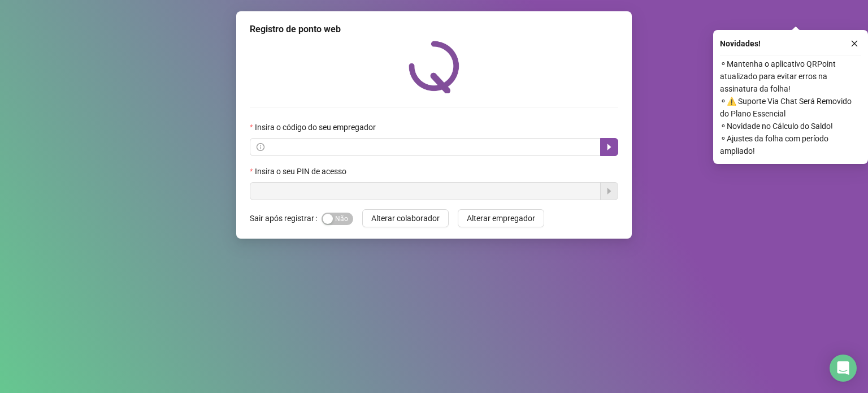 Image resolution: width=868 pixels, height=393 pixels. Describe the element at coordinates (501, 218) in the screenshot. I see `span: Alterar empregador` at that location.